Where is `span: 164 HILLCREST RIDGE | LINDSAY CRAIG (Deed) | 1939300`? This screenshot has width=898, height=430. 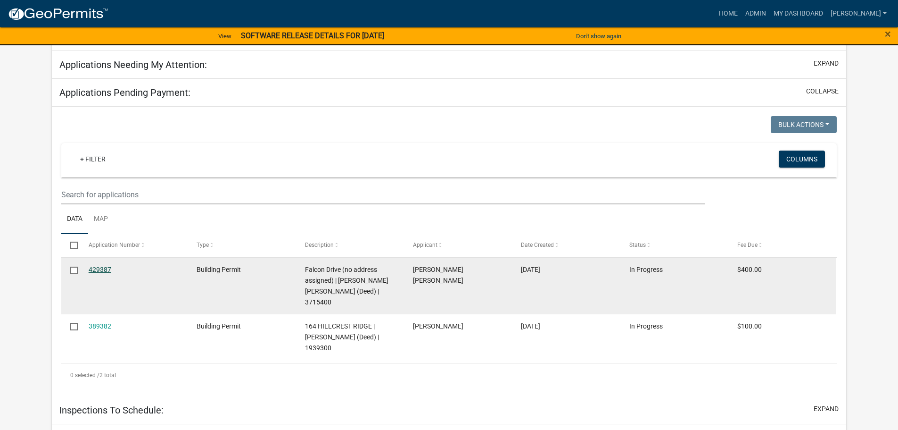 span: 164 HILLCREST RIDGE | LINDSAY CRAIG (Deed) | 1939300 is located at coordinates (342, 337).